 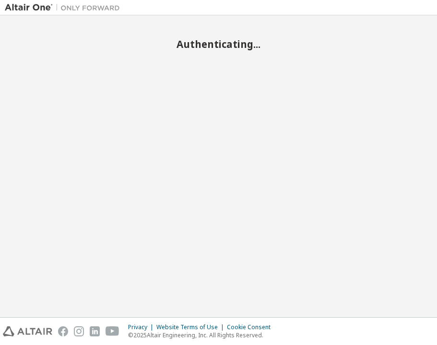 What do you see at coordinates (191, 327) in the screenshot?
I see `div: Website Terms of Use` at bounding box center [191, 327].